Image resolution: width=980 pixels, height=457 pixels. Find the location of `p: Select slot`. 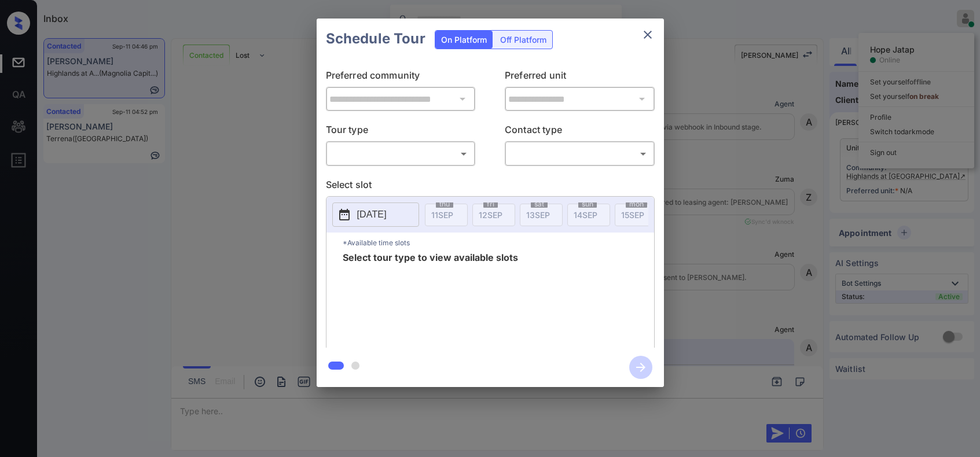

p: Select slot is located at coordinates (490, 187).